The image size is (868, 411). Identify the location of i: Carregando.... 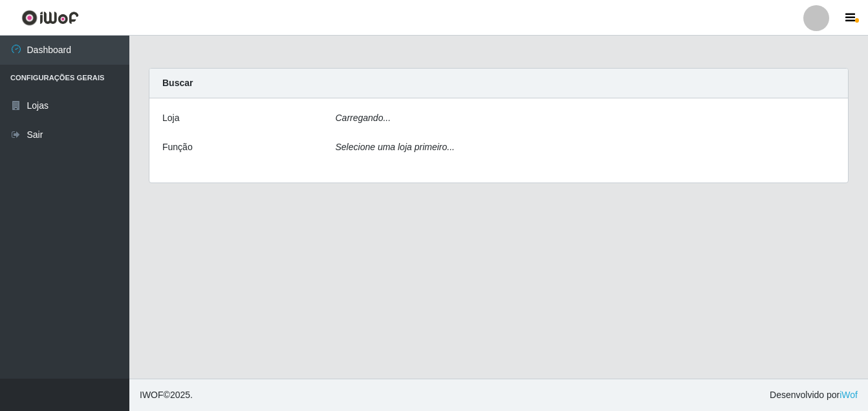
(363, 118).